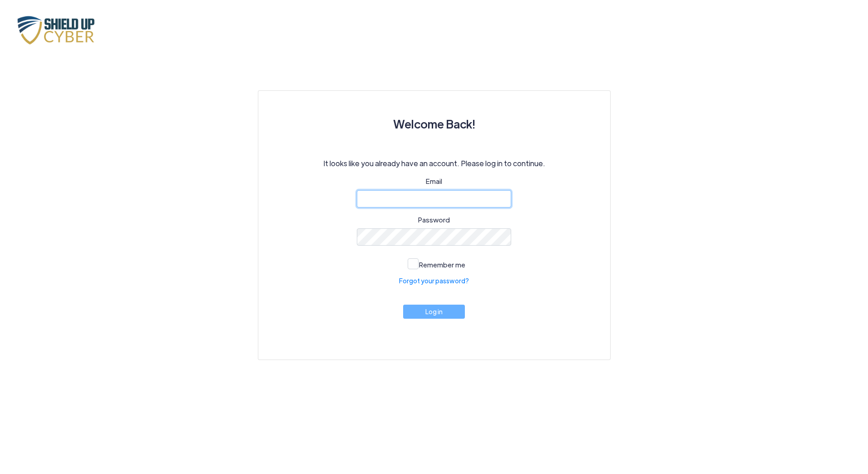 The width and height of the screenshot is (868, 474). What do you see at coordinates (434, 181) in the screenshot?
I see `label: Email` at bounding box center [434, 181].